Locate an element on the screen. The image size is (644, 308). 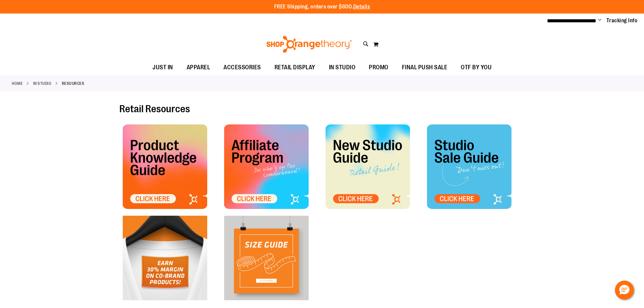
button: Account menu is located at coordinates (600, 20).